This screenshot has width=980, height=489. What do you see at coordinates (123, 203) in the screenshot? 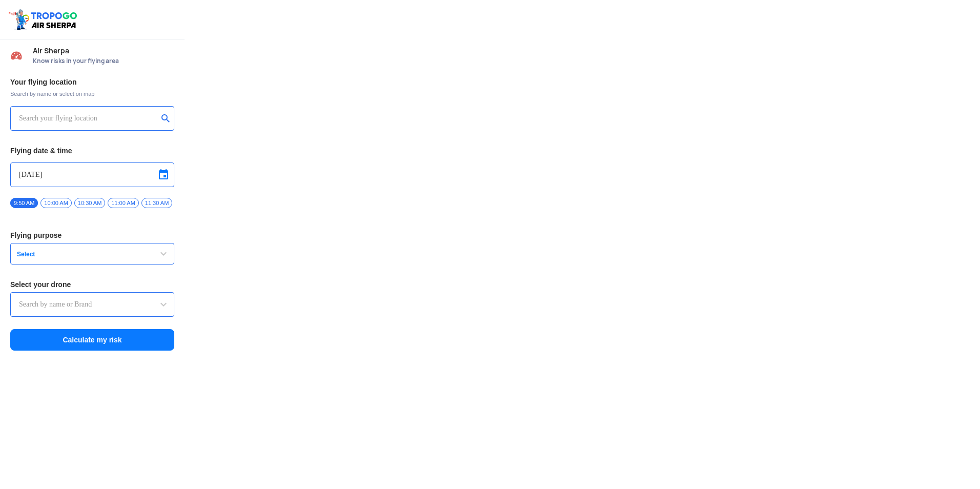
I see `span: 11:00 AM` at bounding box center [123, 203].